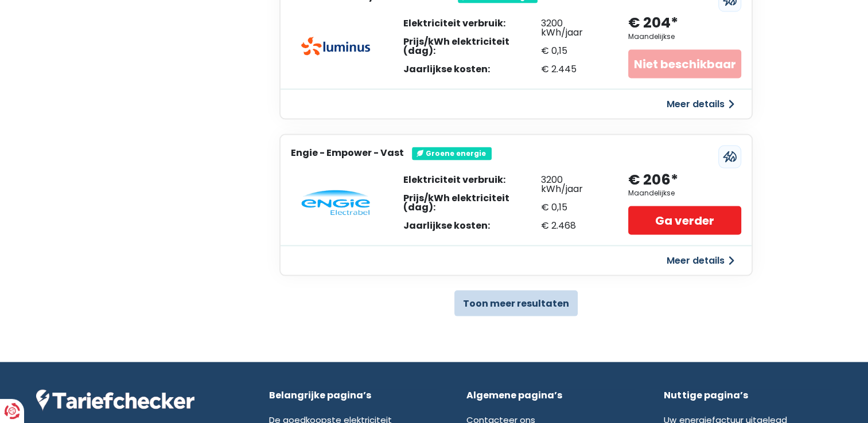 This screenshot has width=868, height=423. Describe the element at coordinates (747, 395) in the screenshot. I see `div: Nuttige pagina’s` at that location.